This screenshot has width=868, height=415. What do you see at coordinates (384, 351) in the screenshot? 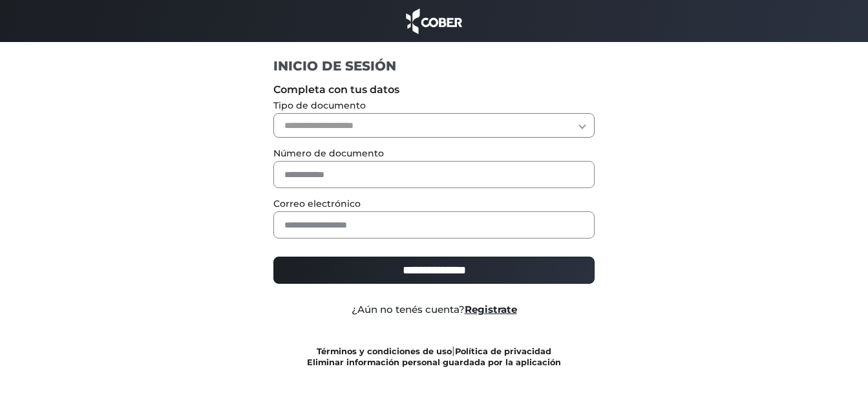
I see `a: Términos y condiciones de uso` at bounding box center [384, 351].